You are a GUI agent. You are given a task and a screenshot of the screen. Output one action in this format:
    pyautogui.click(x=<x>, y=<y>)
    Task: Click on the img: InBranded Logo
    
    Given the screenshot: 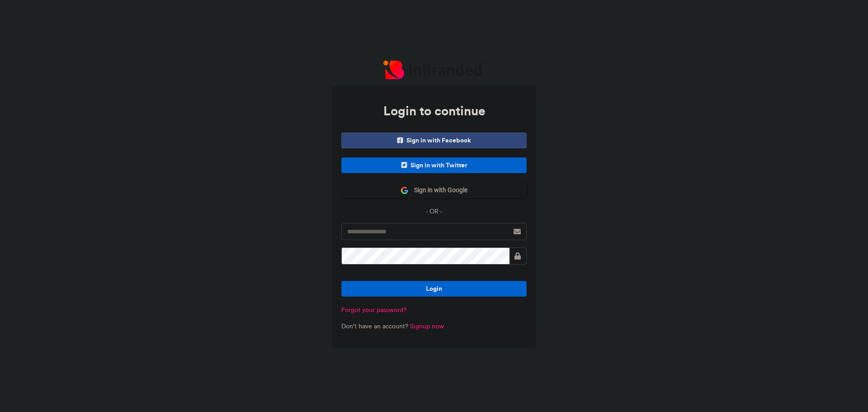 What is the action you would take?
    pyautogui.click(x=434, y=70)
    